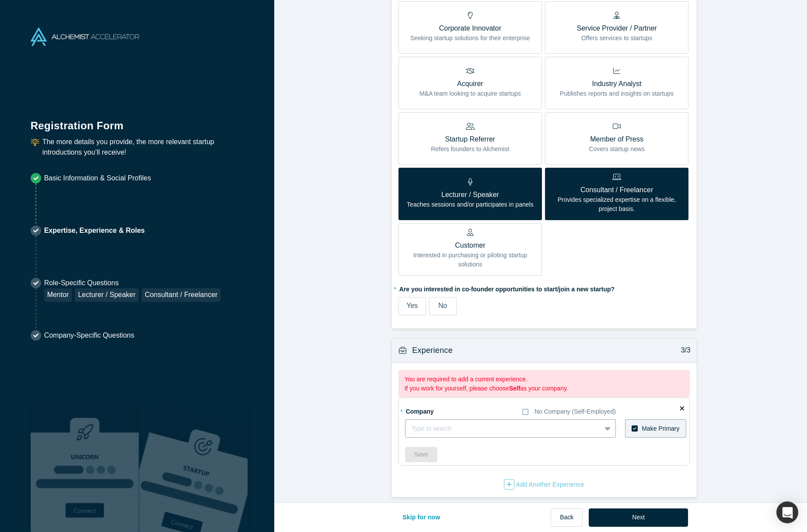  What do you see at coordinates (58, 295) in the screenshot?
I see `div: Mentor` at bounding box center [58, 295].